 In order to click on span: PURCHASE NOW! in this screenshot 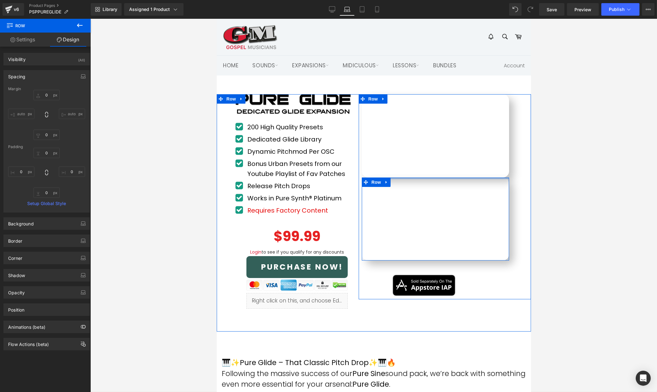, I will do `click(85, 248)`.